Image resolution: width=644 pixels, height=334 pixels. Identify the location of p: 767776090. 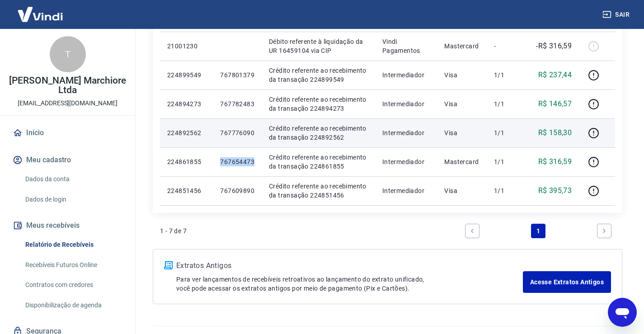
(237, 133).